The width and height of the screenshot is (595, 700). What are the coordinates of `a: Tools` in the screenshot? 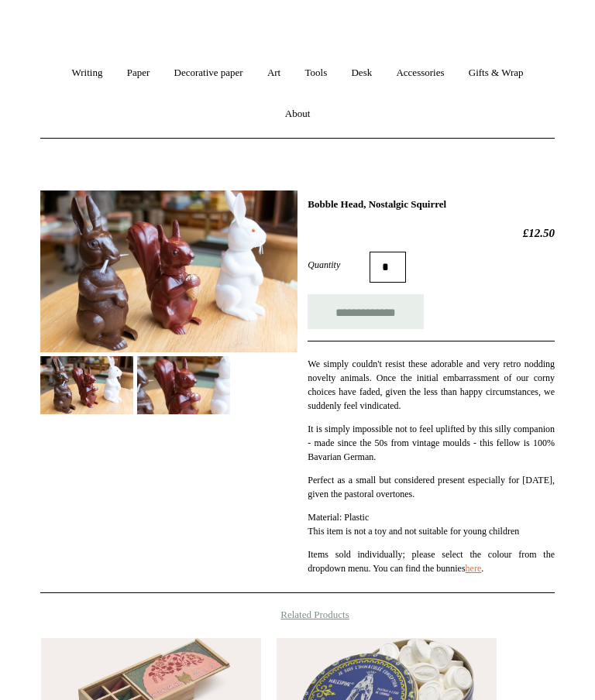 It's located at (316, 74).